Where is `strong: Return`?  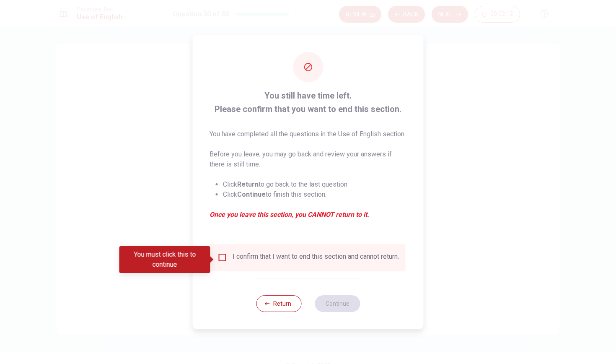
strong: Return is located at coordinates (248, 184).